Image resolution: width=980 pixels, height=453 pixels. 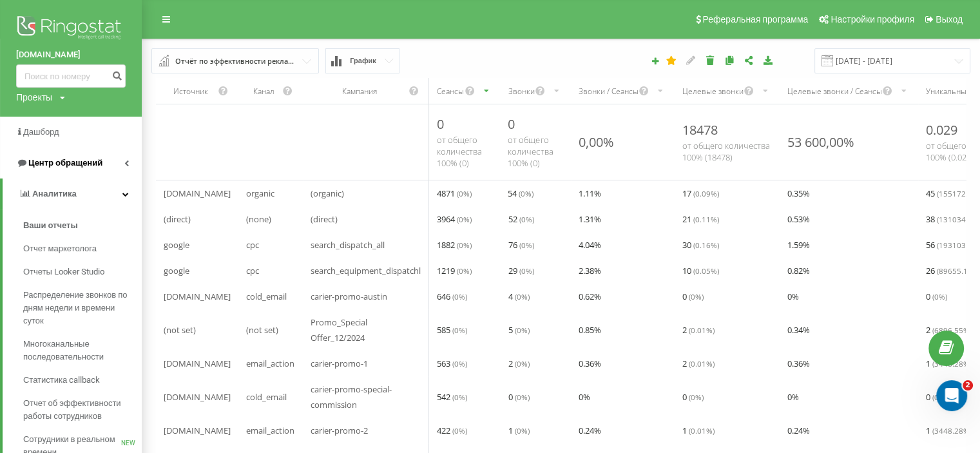 I want to click on input: Поиск по номеру, so click(x=71, y=76).